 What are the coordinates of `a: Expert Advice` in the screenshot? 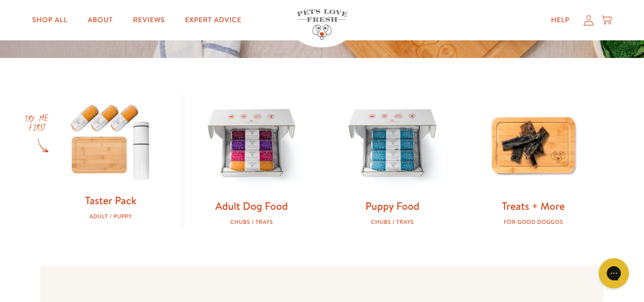 It's located at (213, 20).